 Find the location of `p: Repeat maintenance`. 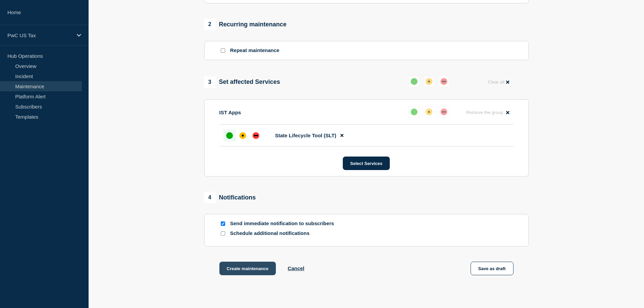

p: Repeat maintenance is located at coordinates (255, 50).